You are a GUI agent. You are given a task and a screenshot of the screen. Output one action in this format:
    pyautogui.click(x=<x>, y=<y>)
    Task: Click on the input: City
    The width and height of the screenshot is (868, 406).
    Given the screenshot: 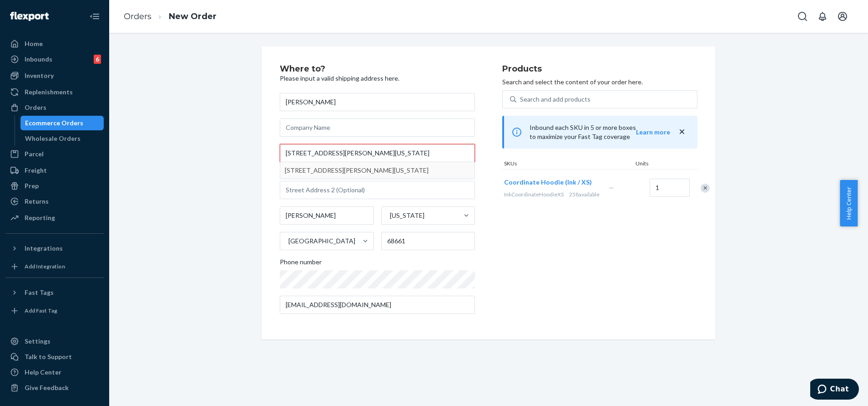 What is the action you would take?
    pyautogui.click(x=327, y=215)
    